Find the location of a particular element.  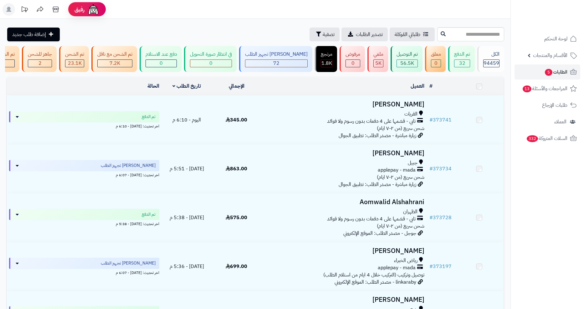

div: 1807 is located at coordinates (326, 63).